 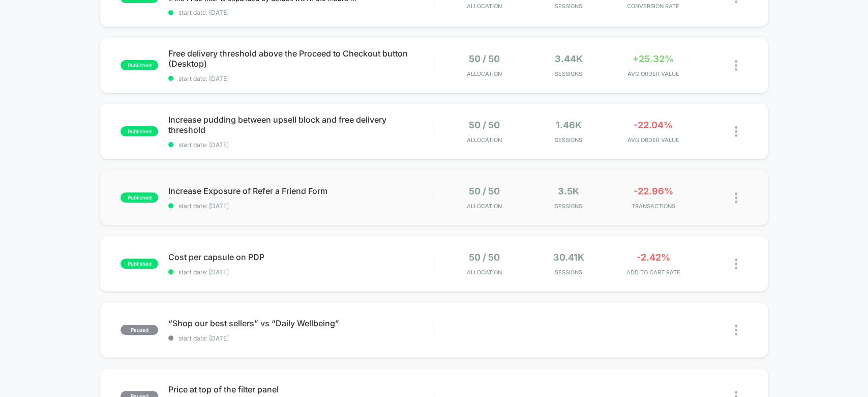 What do you see at coordinates (653, 58) in the screenshot?
I see `span: +25.32%` at bounding box center [653, 58].